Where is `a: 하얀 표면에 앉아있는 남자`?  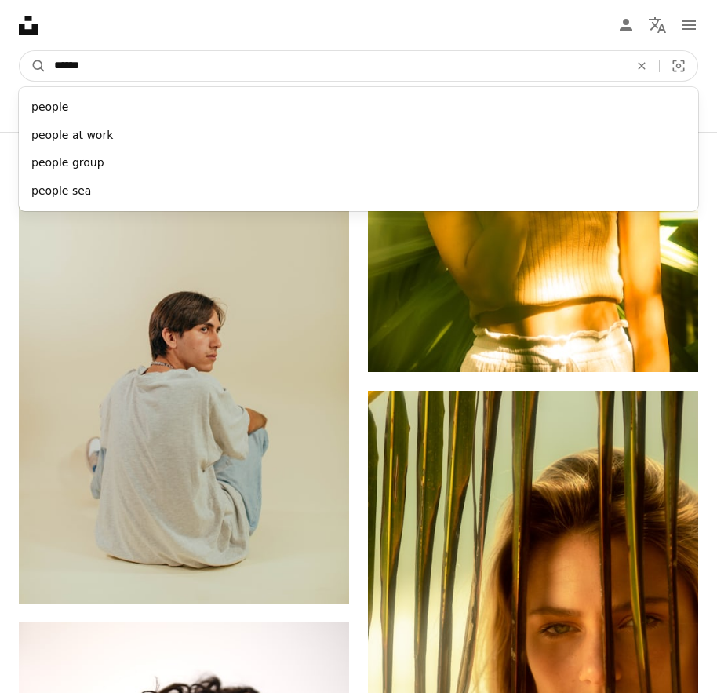 a: 하얀 표면에 앉아있는 남자 is located at coordinates (184, 356).